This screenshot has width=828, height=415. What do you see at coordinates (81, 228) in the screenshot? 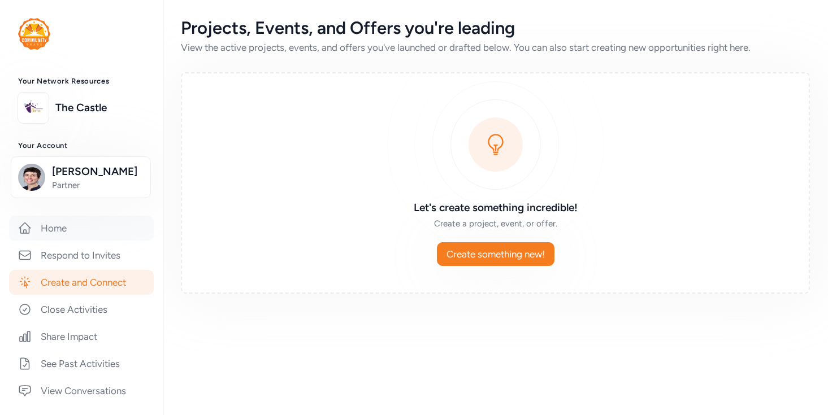
I see `a: Home` at bounding box center [81, 228].